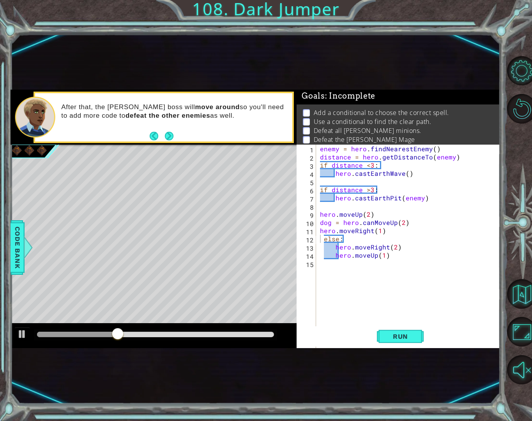  I want to click on button: Shift+Enter: Run current code., so click(400, 336).